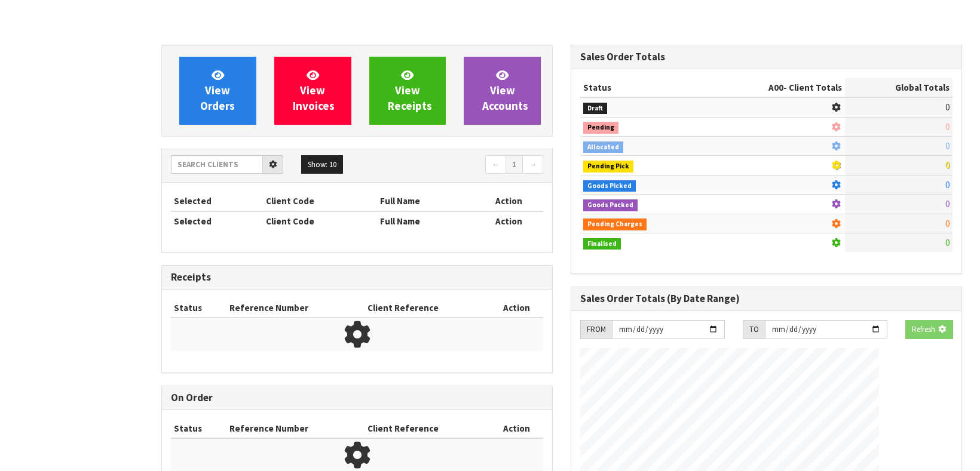 The width and height of the screenshot is (980, 471). I want to click on h3: On Order, so click(356, 397).